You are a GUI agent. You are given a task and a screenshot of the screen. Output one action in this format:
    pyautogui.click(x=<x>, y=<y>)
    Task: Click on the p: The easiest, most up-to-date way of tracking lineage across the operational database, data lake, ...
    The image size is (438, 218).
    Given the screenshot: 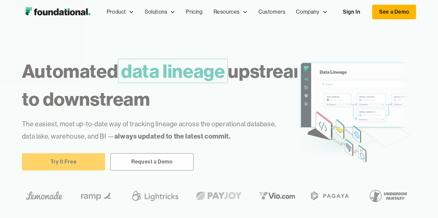 What is the action you would take?
    pyautogui.click(x=154, y=130)
    